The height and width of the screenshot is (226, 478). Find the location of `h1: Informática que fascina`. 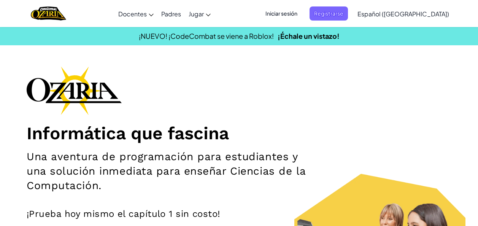

h1: Informática que fascina is located at coordinates (239, 133).